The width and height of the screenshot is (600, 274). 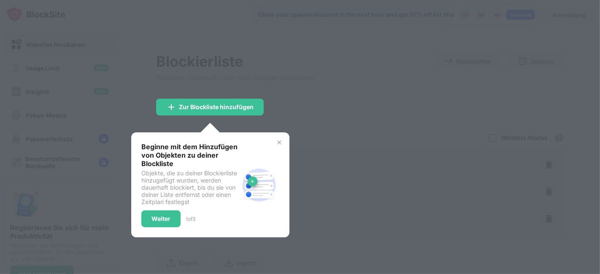 What do you see at coordinates (190, 219) in the screenshot?
I see `div: 1 of 3` at bounding box center [190, 219].